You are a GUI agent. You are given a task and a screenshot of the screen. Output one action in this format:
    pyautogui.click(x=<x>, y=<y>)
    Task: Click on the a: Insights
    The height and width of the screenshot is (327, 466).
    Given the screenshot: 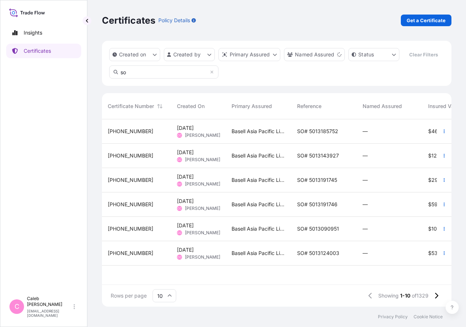 What is the action you would take?
    pyautogui.click(x=44, y=33)
    